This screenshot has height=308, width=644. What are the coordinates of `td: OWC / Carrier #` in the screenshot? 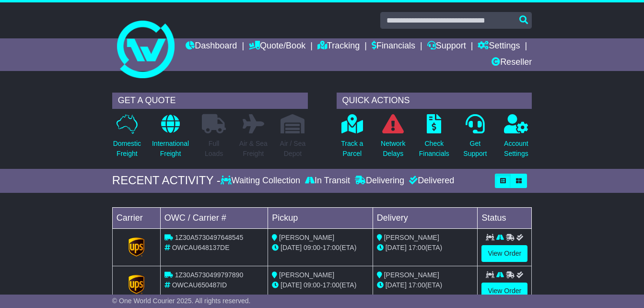 It's located at (214, 218).